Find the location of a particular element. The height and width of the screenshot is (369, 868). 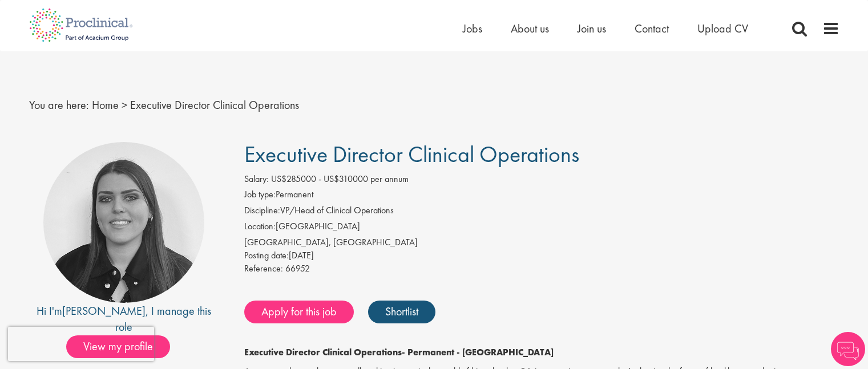

a: Shortlist is located at coordinates (402, 312).